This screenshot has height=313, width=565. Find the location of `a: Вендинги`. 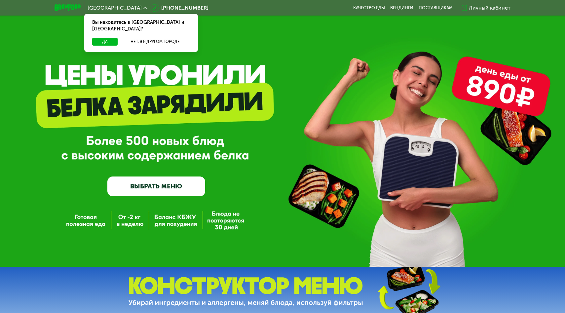

a: Вендинги is located at coordinates (402, 8).